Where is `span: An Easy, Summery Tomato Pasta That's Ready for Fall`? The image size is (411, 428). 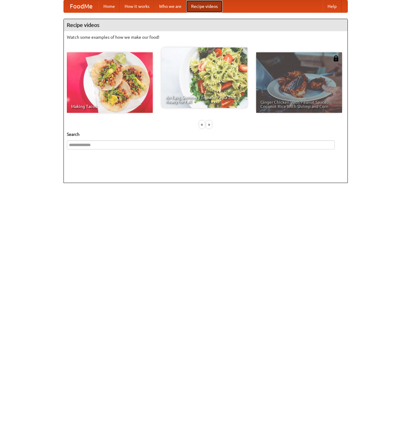
span: An Easy, Summery Tomato Pasta That's Ready for Fall is located at coordinates (204, 100).